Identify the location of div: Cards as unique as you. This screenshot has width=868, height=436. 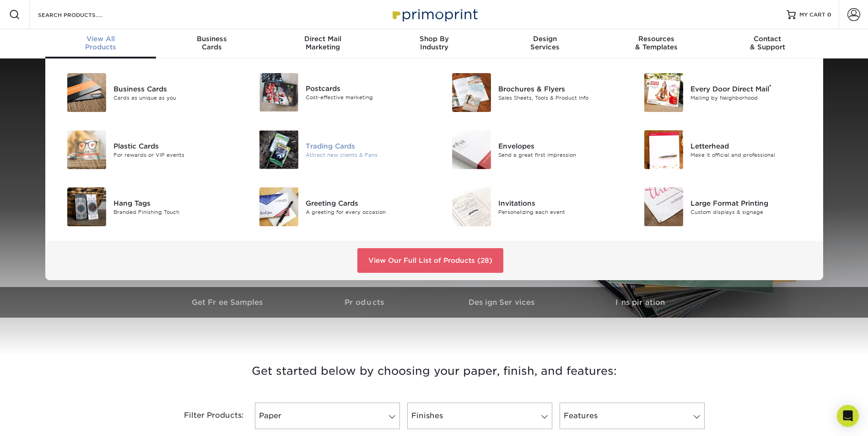
(174, 97).